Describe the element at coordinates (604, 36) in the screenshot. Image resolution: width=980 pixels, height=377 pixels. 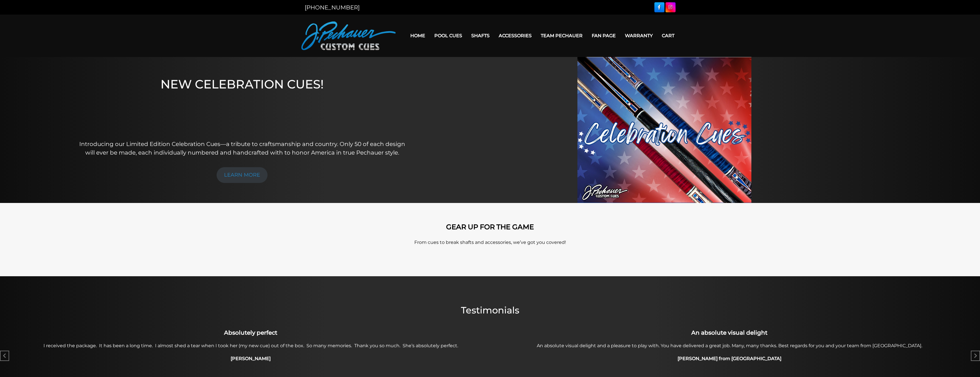
I see `a: Fan Page` at that location.